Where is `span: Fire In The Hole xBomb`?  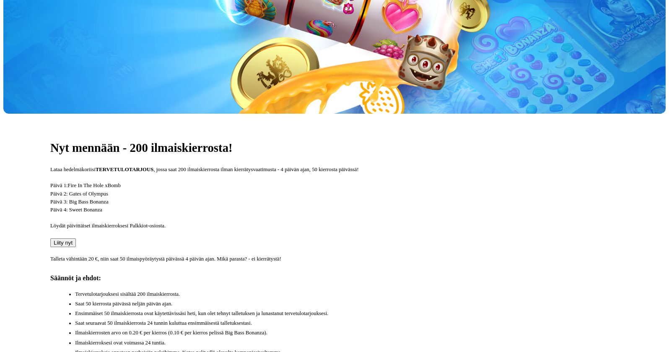
span: Fire In The Hole xBomb is located at coordinates (94, 185).